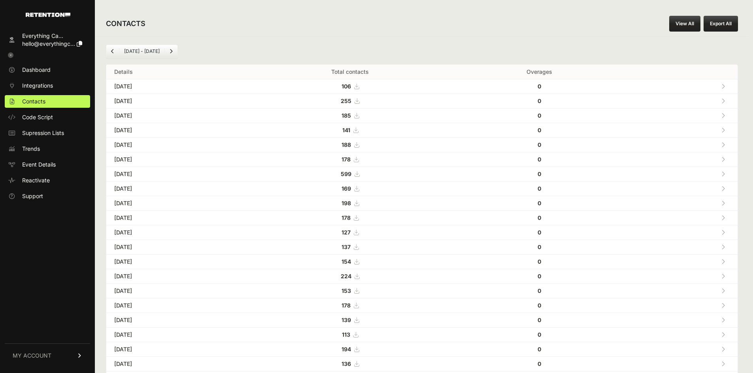  I want to click on a: Supression Lists, so click(47, 133).